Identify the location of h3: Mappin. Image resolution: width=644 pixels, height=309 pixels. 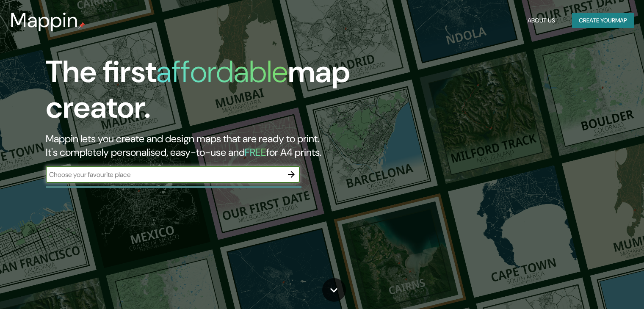
(44, 20).